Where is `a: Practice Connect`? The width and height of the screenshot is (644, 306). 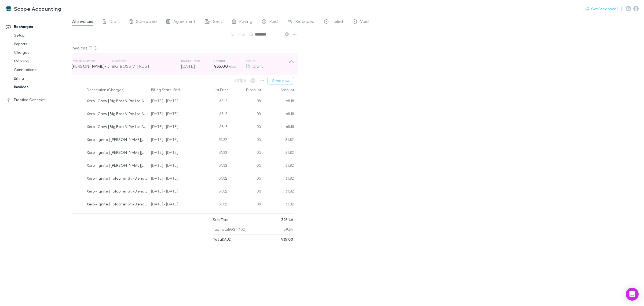 a: Practice Connect is located at coordinates (38, 100).